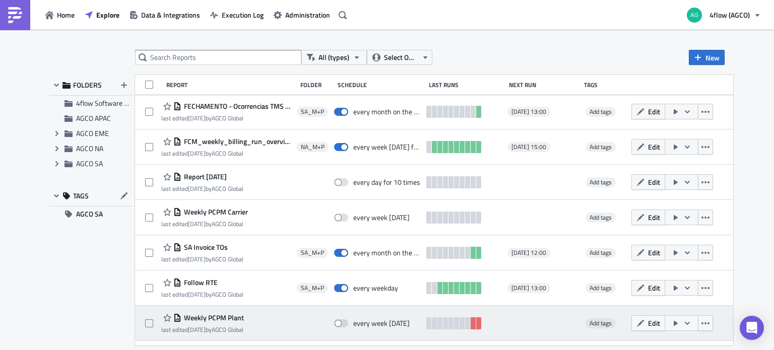 The height and width of the screenshot is (350, 774). I want to click on div: Open Intercom Messenger, so click(752, 328).